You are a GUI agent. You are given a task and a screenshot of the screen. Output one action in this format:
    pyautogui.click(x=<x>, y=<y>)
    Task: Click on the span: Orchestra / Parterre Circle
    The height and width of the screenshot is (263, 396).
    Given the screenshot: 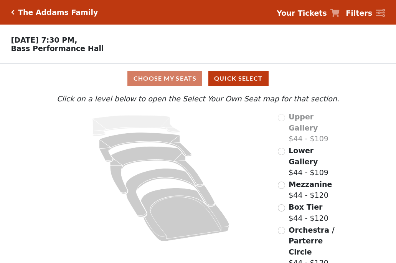 What is the action you would take?
    pyautogui.click(x=312, y=241)
    